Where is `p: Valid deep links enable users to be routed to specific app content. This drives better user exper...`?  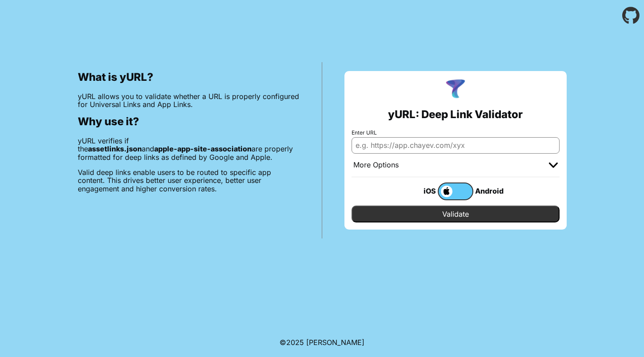
p: Valid deep links enable users to be routed to specific app content. This drives better user exper... is located at coordinates (188, 180).